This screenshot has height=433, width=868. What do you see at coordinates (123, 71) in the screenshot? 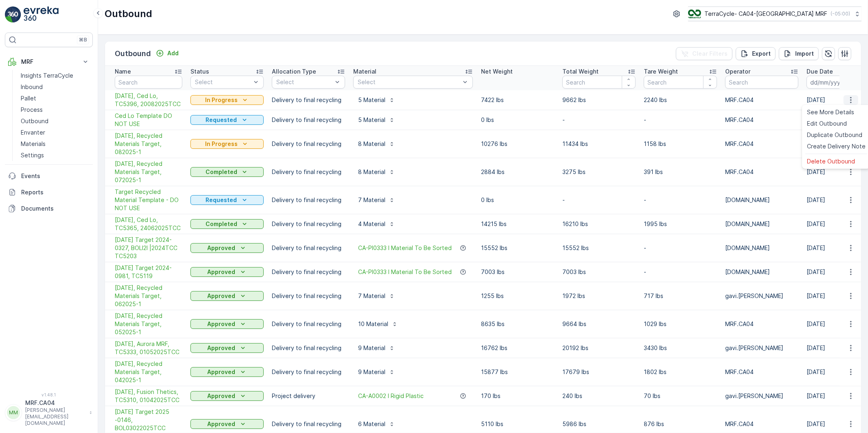
I see `p: Name` at bounding box center [123, 71].